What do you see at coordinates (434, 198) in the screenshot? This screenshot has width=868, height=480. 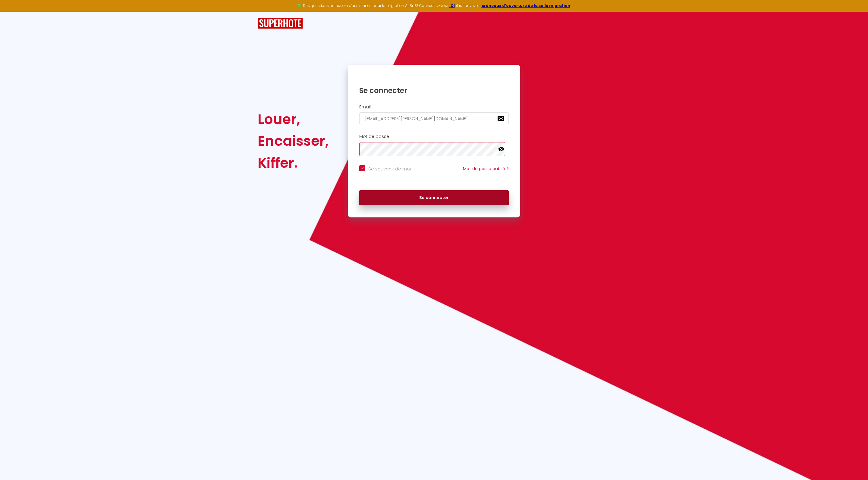 I see `button: Se connecter` at bounding box center [434, 198].